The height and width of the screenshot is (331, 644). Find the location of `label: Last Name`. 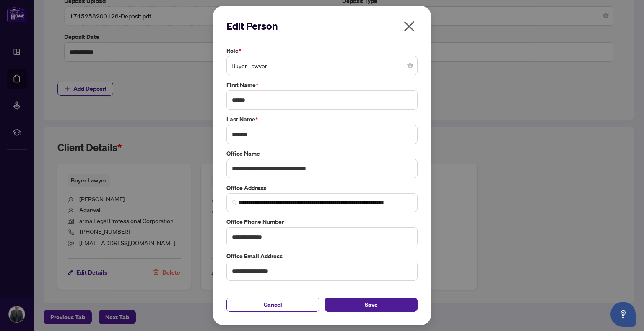

label: Last Name is located at coordinates (322, 119).